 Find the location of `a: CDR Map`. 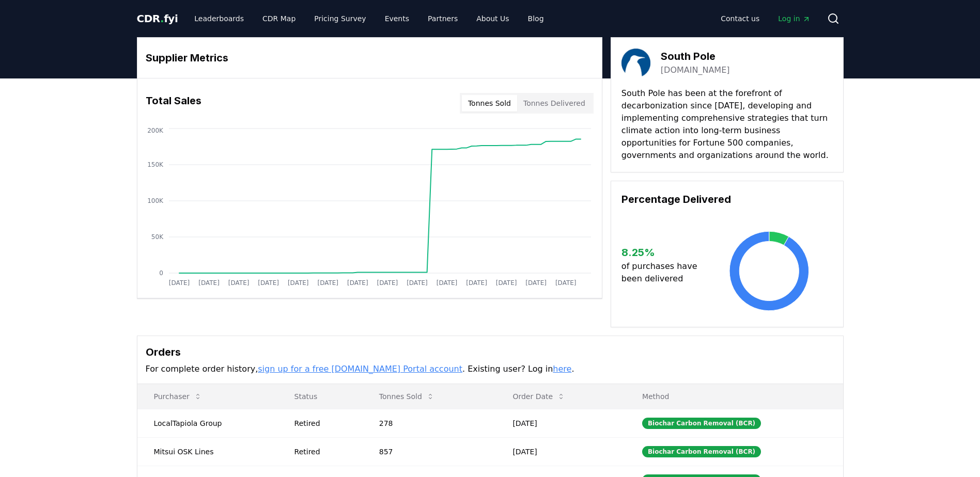

a: CDR Map is located at coordinates (279, 19).